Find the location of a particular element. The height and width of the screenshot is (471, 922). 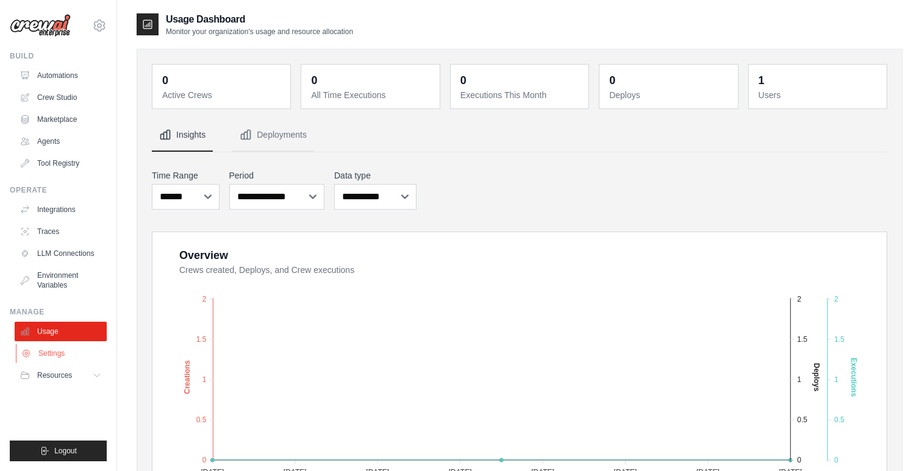

span: Resources is located at coordinates (54, 376).